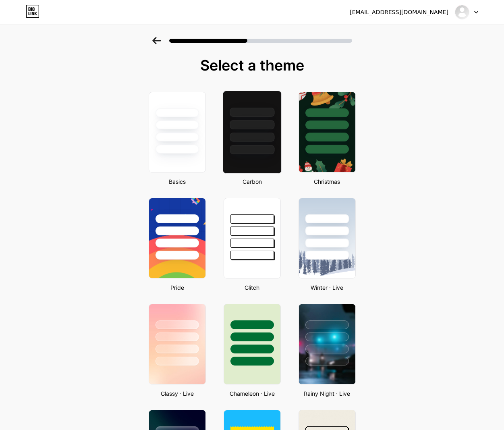 This screenshot has height=430, width=504. Describe the element at coordinates (252, 181) in the screenshot. I see `div: Carbon` at that location.